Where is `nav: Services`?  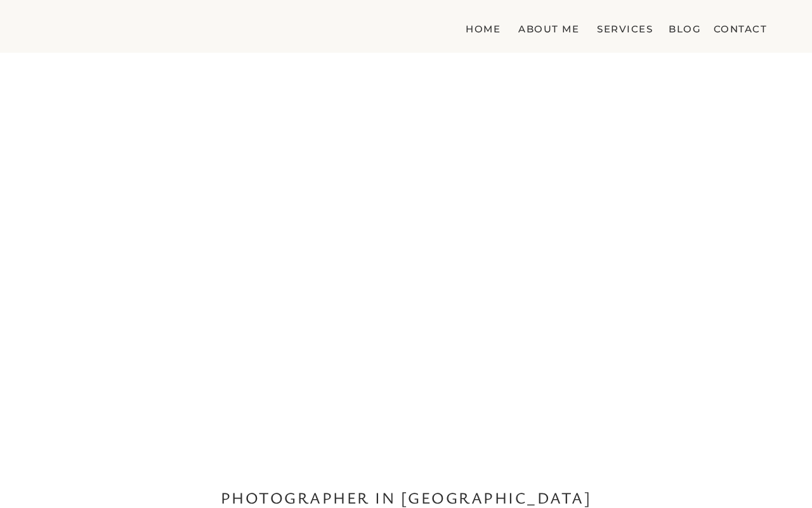
nav: Services is located at coordinates (625, 26).